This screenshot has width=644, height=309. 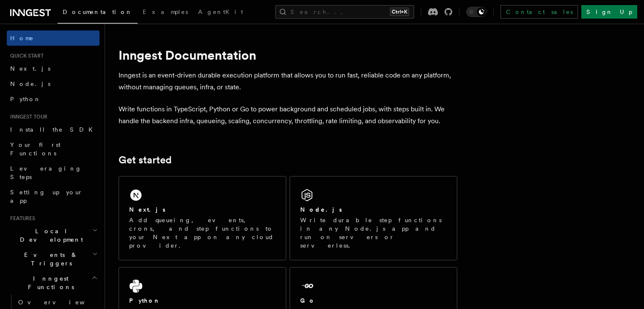 I want to click on p: Inngest is an event-driven durable execution platform that allows you to run fast, reliable code ..., so click(x=288, y=81).